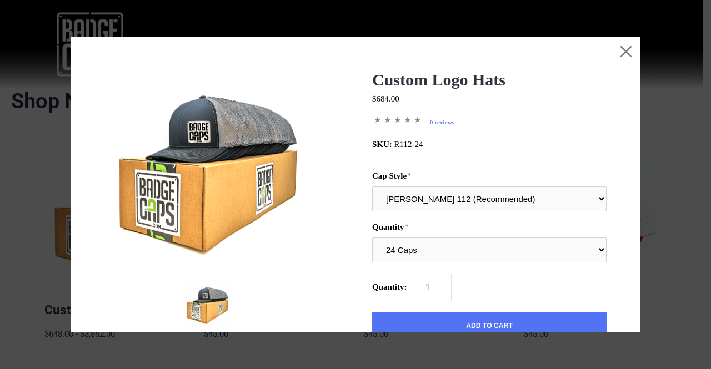 Image resolution: width=711 pixels, height=369 pixels. I want to click on span: $684.00, so click(385, 99).